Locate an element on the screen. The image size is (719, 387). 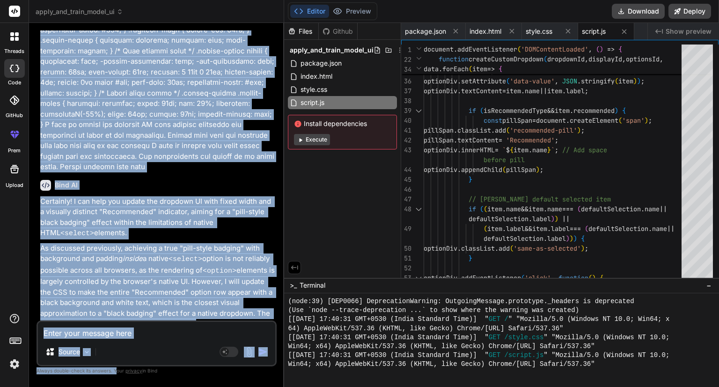
span: optionDiv is located at coordinates (440, 248).